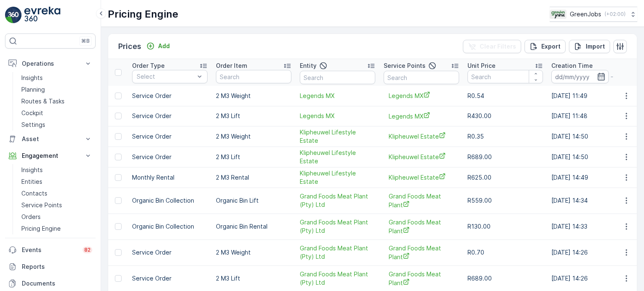  Describe the element at coordinates (492, 46) in the screenshot. I see `button: Clear Filters` at that location.